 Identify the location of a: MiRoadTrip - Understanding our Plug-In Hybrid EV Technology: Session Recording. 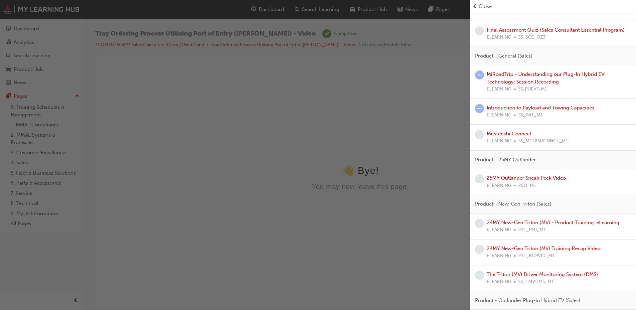
(545, 78).